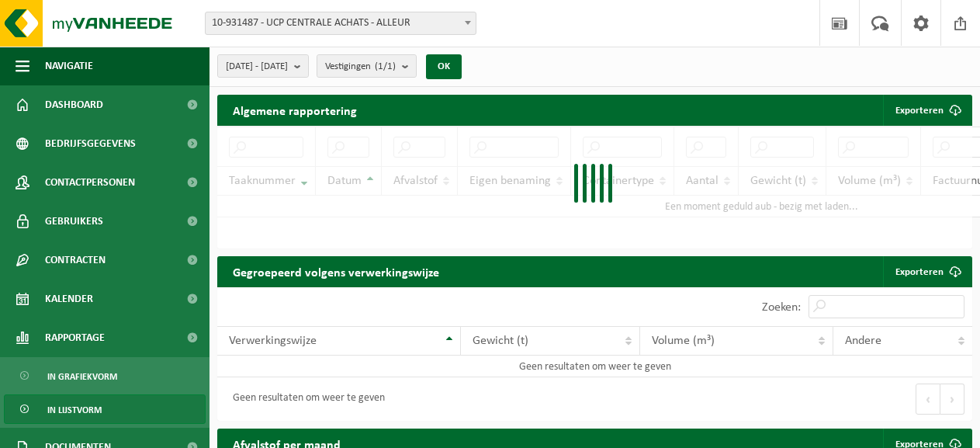  Describe the element at coordinates (952, 399) in the screenshot. I see `button: Next` at that location.